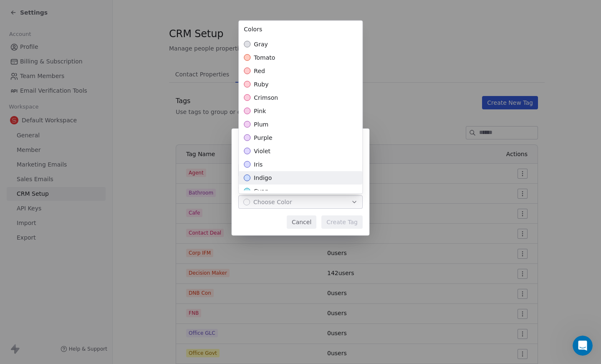 The image size is (601, 364). What do you see at coordinates (261, 84) in the screenshot?
I see `span: ruby` at bounding box center [261, 84].